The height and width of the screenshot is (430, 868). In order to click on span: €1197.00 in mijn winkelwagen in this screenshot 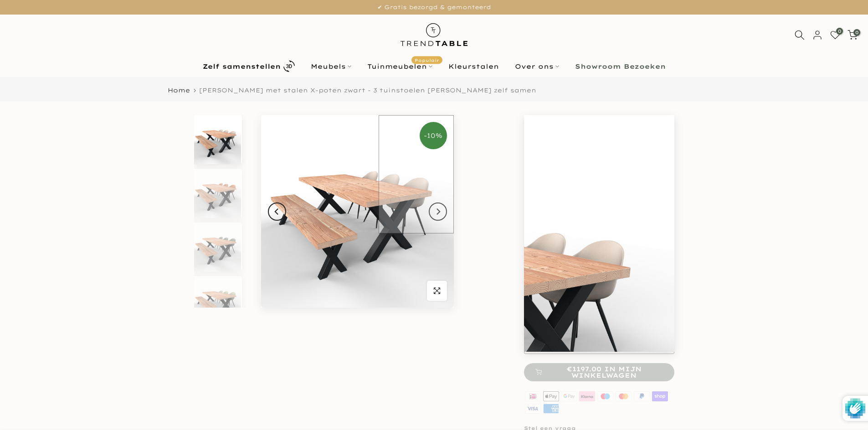, I will do `click(604, 372)`.